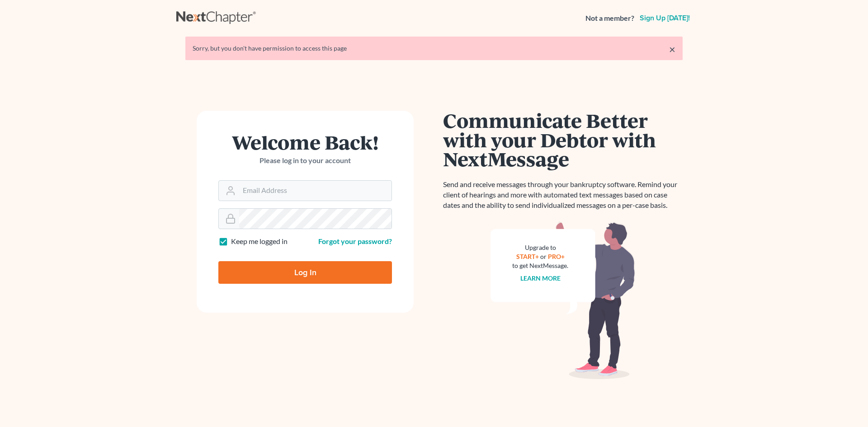 This screenshot has height=427, width=868. I want to click on div: Sorry, but you don't have permission to access this page, so click(434, 49).